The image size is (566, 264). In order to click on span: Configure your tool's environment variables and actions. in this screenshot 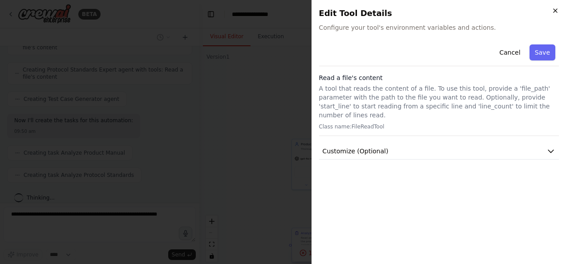, I will do `click(438, 28)`.